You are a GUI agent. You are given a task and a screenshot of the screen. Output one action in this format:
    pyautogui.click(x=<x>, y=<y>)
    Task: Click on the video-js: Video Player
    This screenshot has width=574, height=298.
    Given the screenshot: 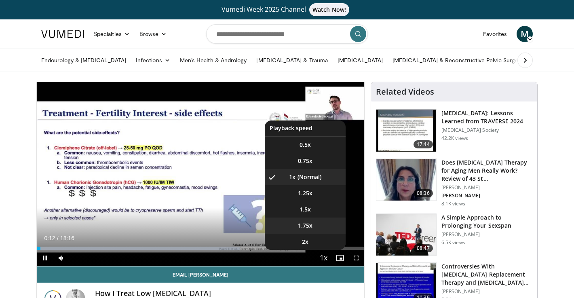 What is the action you would take?
    pyautogui.click(x=201, y=174)
    